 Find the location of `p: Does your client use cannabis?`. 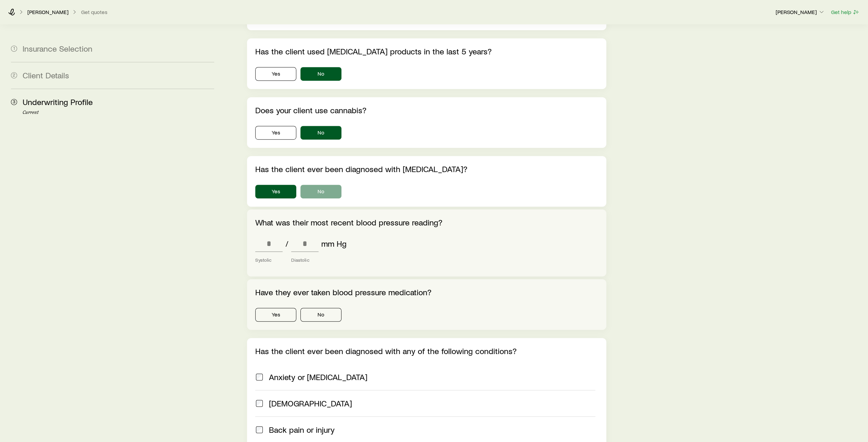

p: Does your client use cannabis? is located at coordinates (427, 110).